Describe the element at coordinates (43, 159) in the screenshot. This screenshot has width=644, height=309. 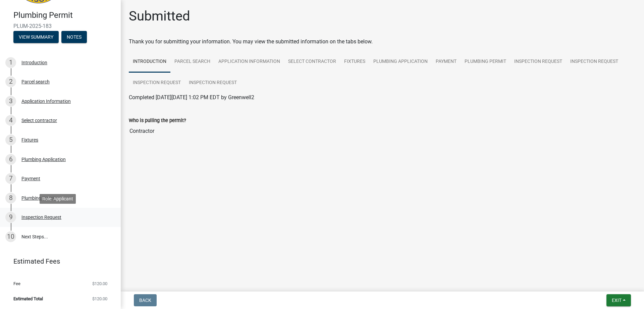
I see `div: Plumbing Application` at that location.